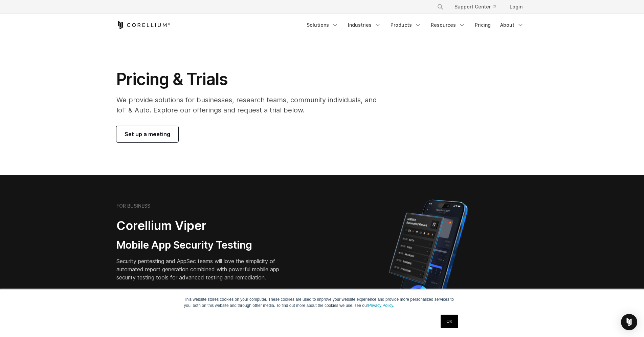 The image size is (644, 337). What do you see at coordinates (629, 322) in the screenshot?
I see `div: Open Intercom Messenger` at bounding box center [629, 322].